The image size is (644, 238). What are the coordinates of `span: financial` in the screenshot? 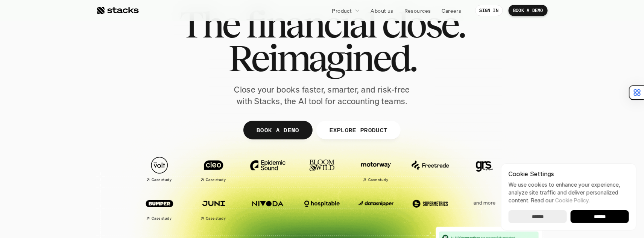 It's located at (311, 24).